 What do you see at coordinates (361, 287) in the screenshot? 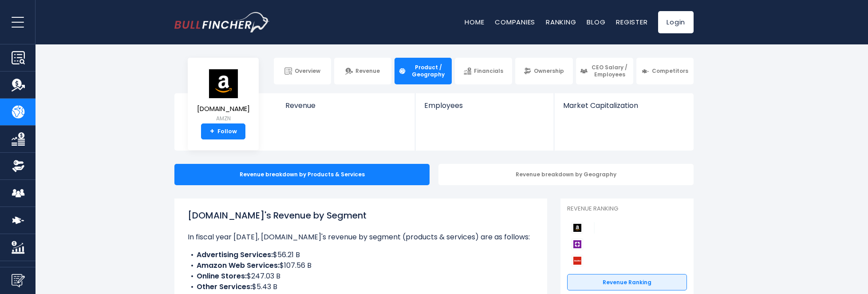
I see `li: $5.43 B` at bounding box center [361, 287].